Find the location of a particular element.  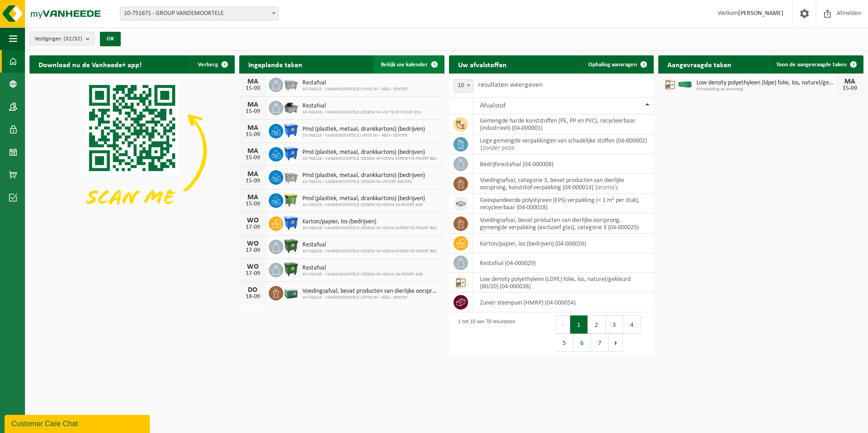

img: WB-5000-GAL-GY-01 is located at coordinates (291, 107).